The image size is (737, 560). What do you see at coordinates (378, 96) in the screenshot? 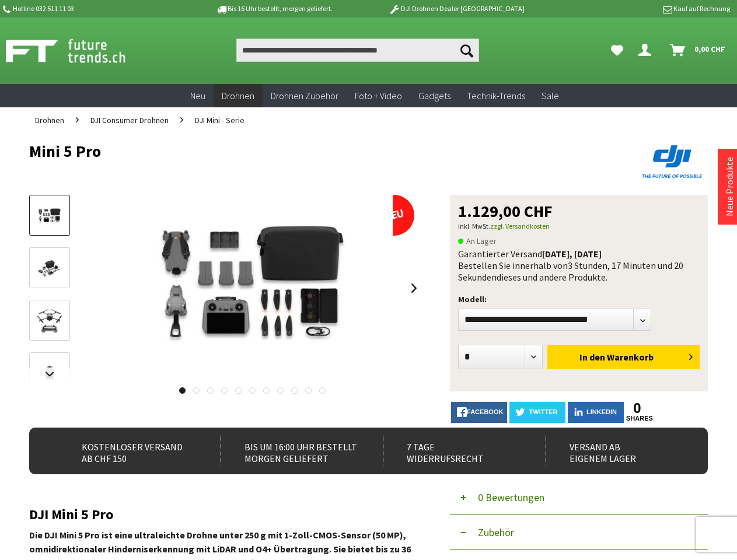
I see `a: Foto + Video` at bounding box center [378, 96].